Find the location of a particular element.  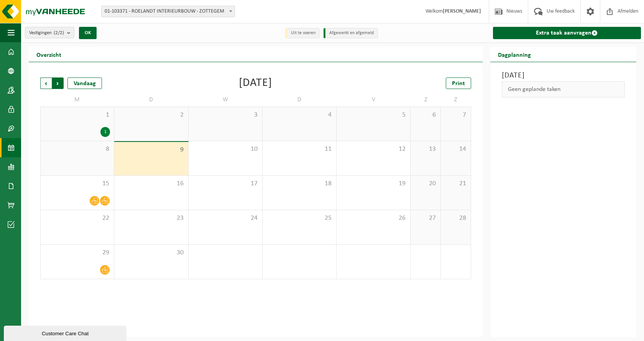

count: (2/2) is located at coordinates (59, 33).